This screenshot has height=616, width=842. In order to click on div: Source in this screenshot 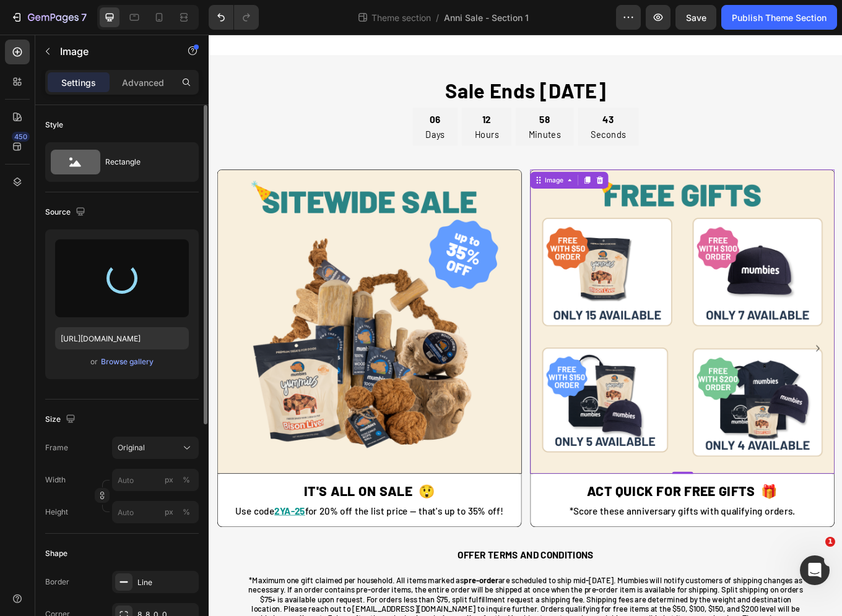, I will do `click(67, 212)`.